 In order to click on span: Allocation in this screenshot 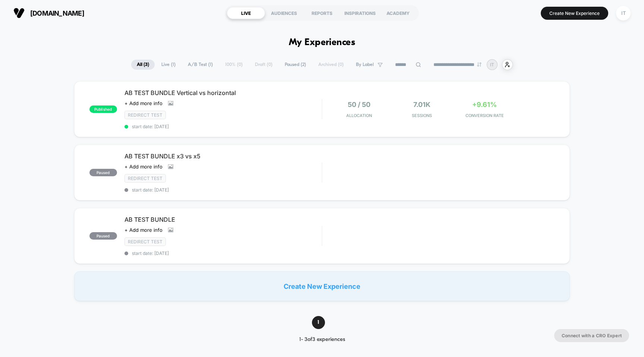, I will do `click(359, 116)`.